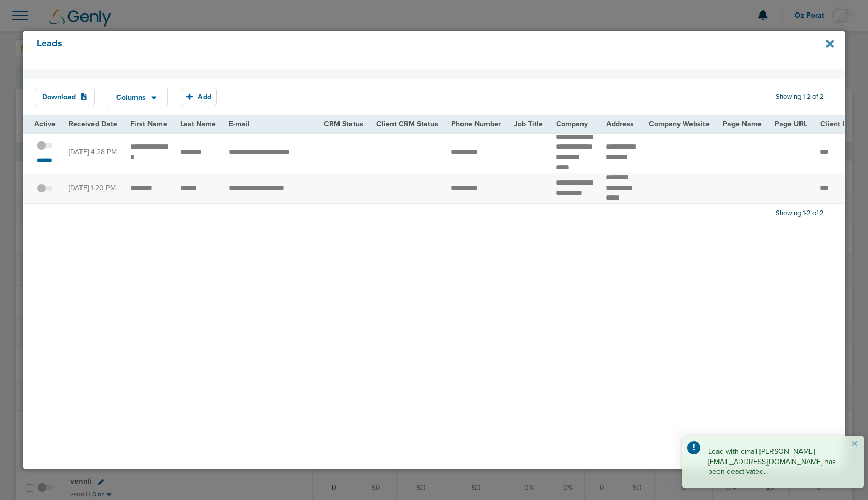  I want to click on span: Add, so click(205, 96).